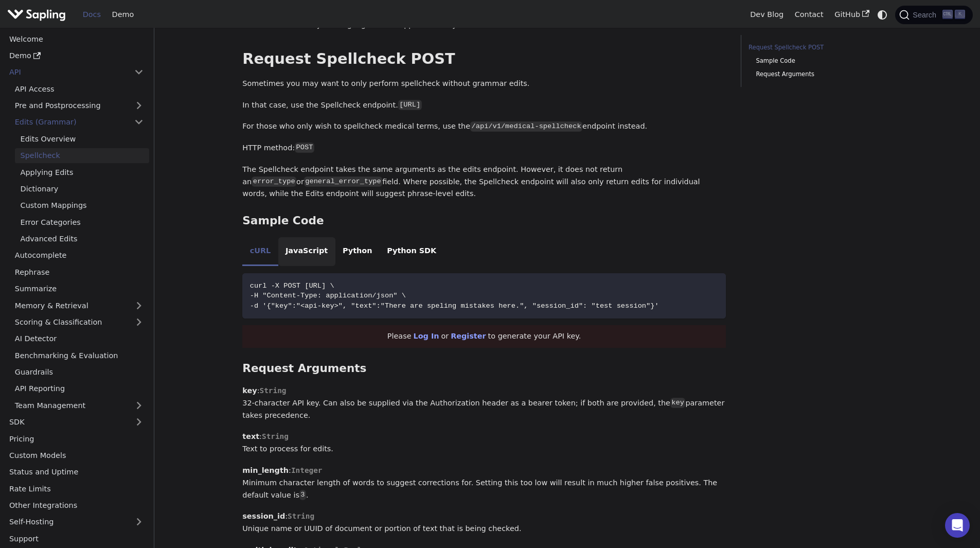 The image size is (980, 548). What do you see at coordinates (76, 521) in the screenshot?
I see `a: Self-Hosting` at bounding box center [76, 521].